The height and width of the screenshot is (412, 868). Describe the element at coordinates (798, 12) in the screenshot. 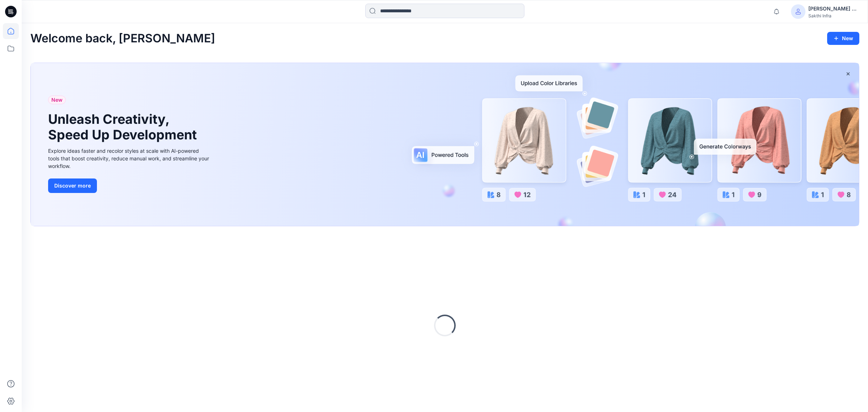

I see `svg: avatar` at that location.